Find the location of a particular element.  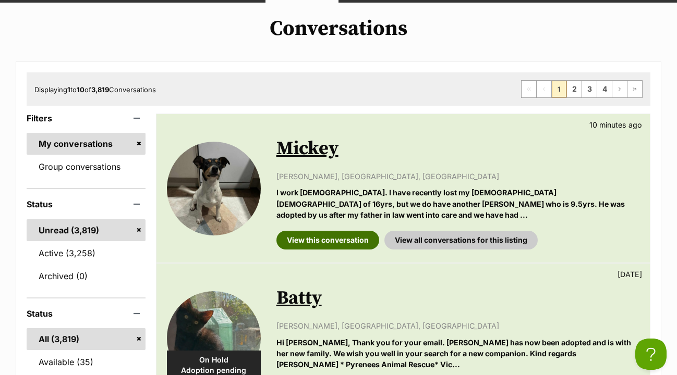

a: Page 2 is located at coordinates (574, 89).